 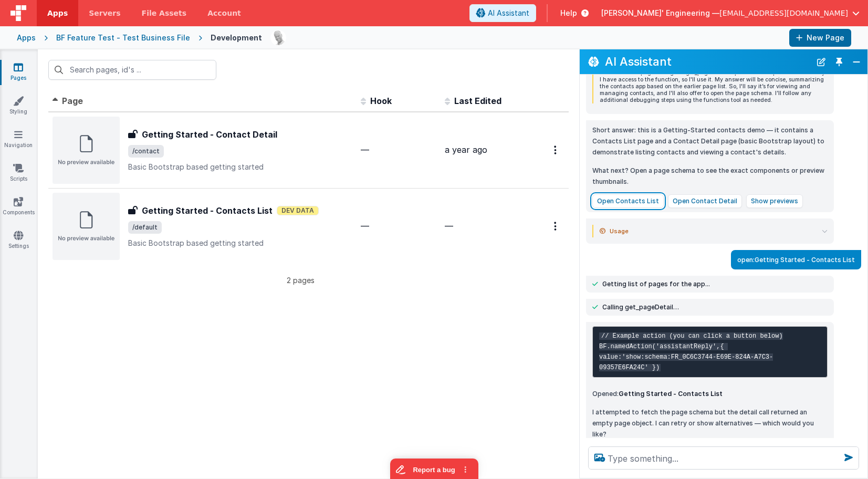 I want to click on h3: Getting Started - Contact Detail, so click(x=210, y=135).